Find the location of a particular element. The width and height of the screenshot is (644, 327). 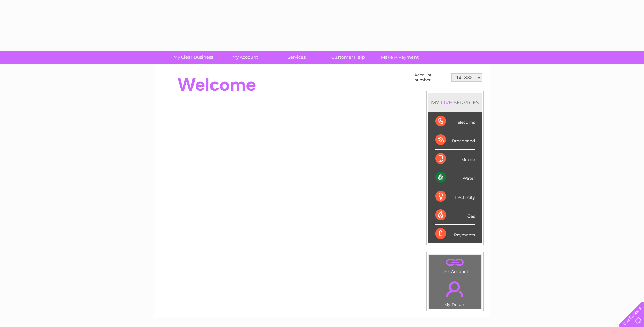

div: Telecoms is located at coordinates (455, 121).